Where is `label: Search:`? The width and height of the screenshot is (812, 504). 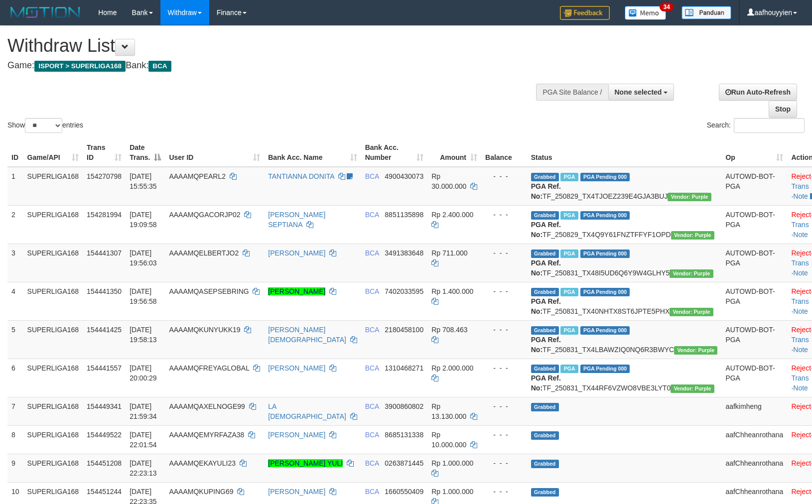
label: Search: is located at coordinates (756, 126).